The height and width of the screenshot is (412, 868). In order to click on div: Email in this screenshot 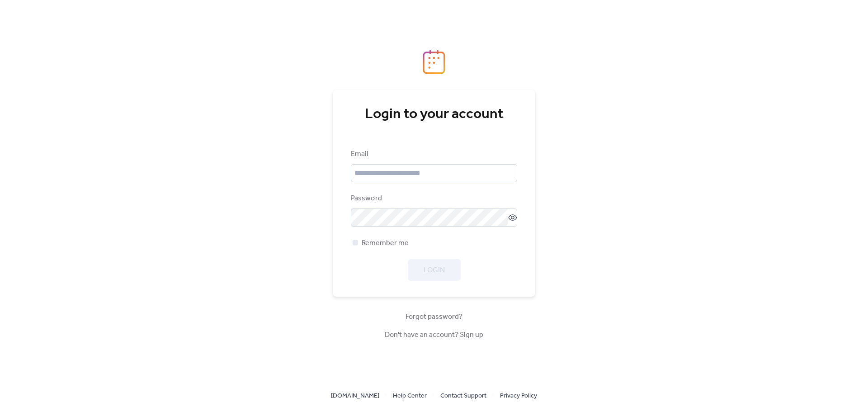, I will do `click(433, 154)`.